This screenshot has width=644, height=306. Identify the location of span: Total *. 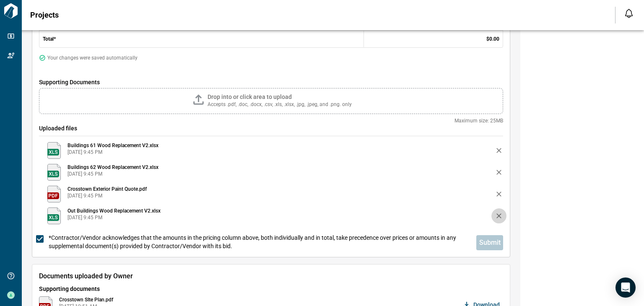
(49, 39).